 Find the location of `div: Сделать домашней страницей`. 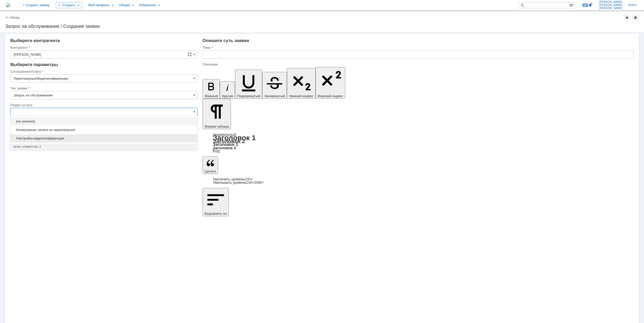

div: Сделать домашней страницей is located at coordinates (635, 18).